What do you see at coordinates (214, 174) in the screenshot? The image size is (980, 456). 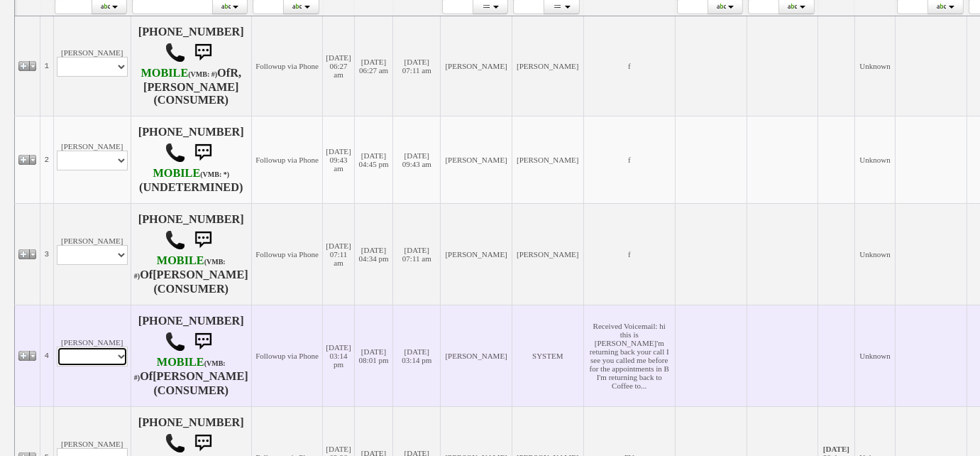 I see `font: (VMB: *)` at bounding box center [214, 174].